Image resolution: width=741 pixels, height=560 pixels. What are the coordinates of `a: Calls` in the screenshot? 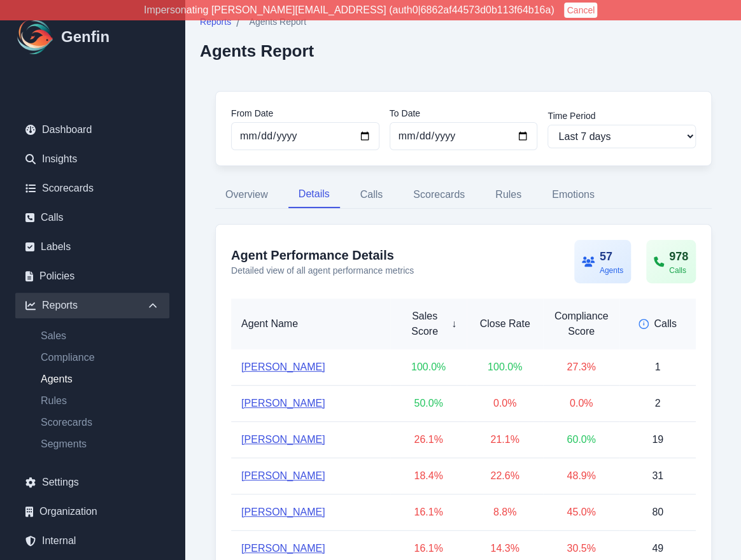 It's located at (93, 218).